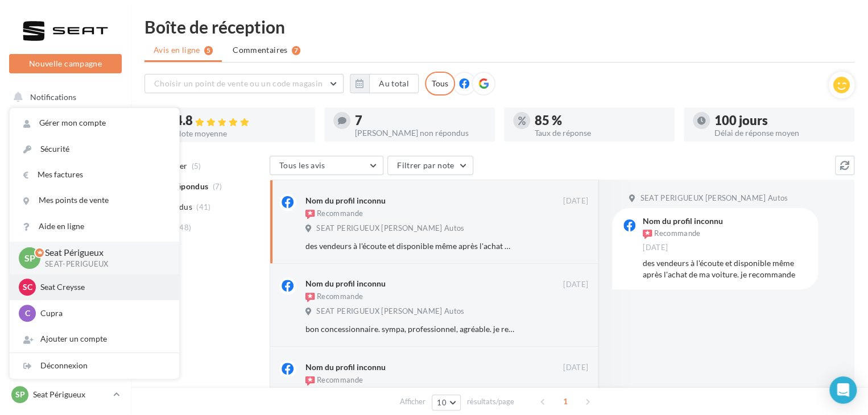 The height and width of the screenshot is (415, 868). I want to click on div: Open Intercom Messenger, so click(843, 389).